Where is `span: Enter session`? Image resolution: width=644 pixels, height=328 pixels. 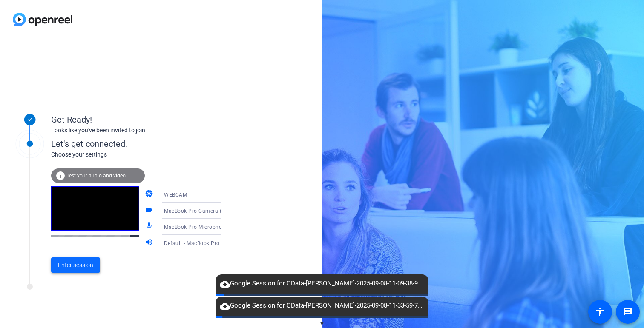 span: Enter session is located at coordinates (75, 265).